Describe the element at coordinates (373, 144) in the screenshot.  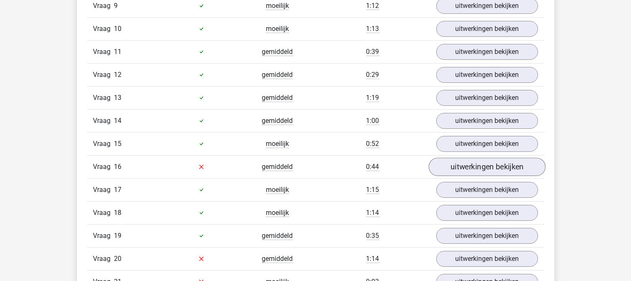
I see `span: 0:52` at that location.